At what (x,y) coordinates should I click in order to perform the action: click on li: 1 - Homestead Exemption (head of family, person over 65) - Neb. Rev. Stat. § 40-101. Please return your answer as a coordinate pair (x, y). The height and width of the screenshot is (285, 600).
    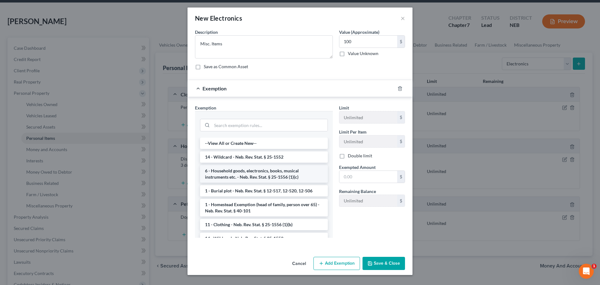
    Looking at the image, I should click on (264, 207).